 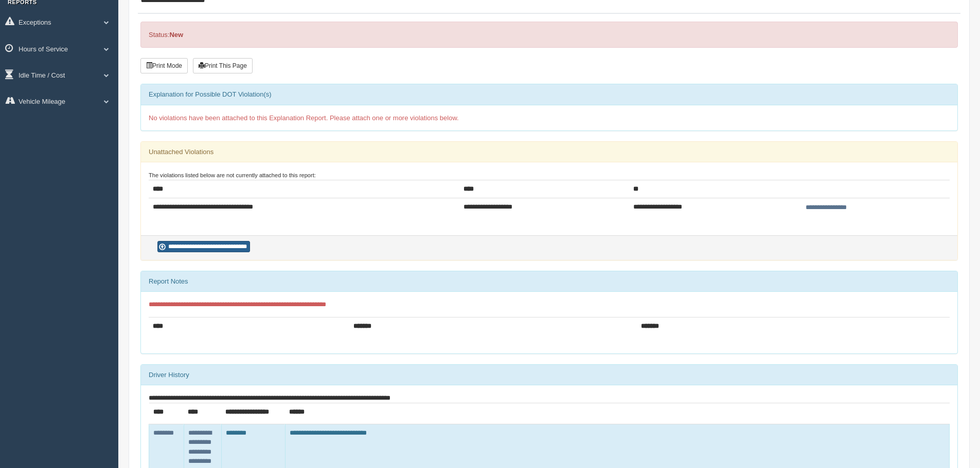 I want to click on div: Driver History, so click(x=549, y=376).